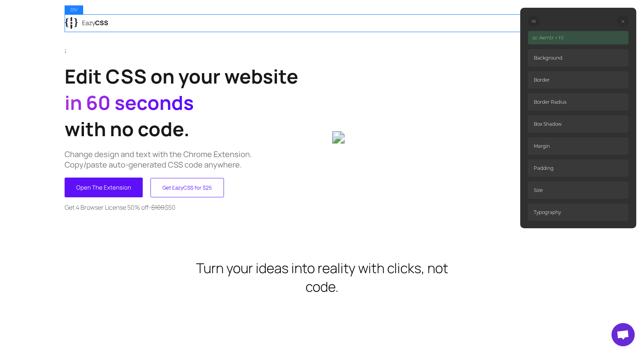 The height and width of the screenshot is (354, 644). What do you see at coordinates (193, 208) in the screenshot?
I see `p: - $50` at bounding box center [193, 208].